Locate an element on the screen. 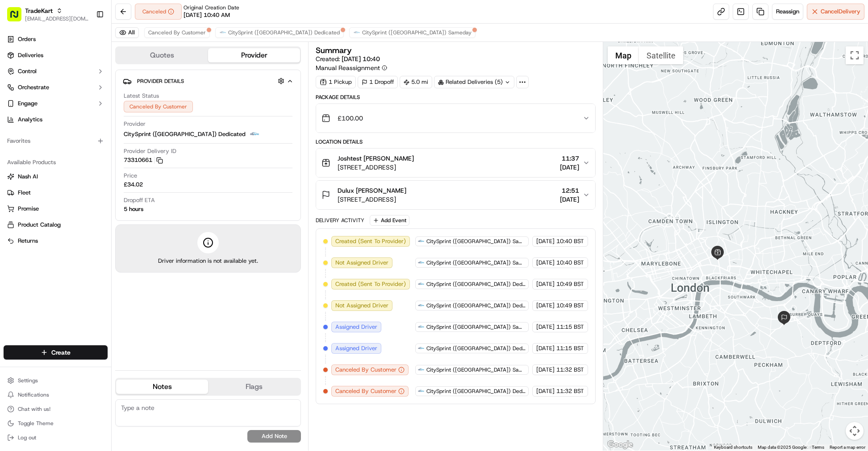 Image resolution: width=868 pixels, height=451 pixels. div: Canceled is located at coordinates (158, 11).